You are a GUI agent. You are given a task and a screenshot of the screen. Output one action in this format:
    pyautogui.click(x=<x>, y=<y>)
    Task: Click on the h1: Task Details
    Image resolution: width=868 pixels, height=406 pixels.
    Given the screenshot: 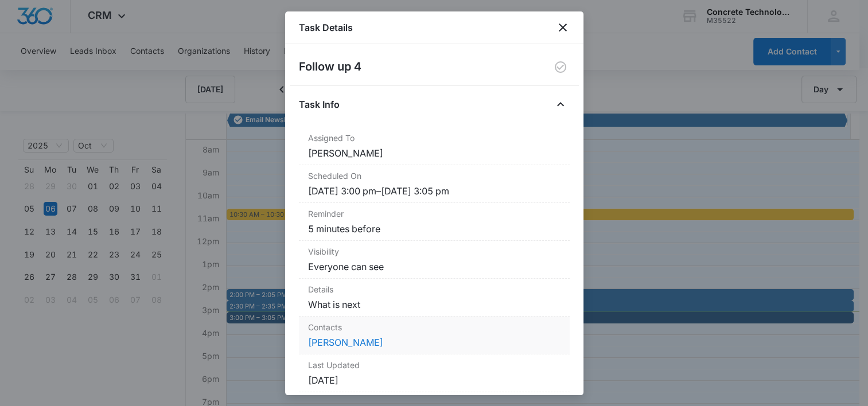 What is the action you would take?
    pyautogui.click(x=326, y=27)
    